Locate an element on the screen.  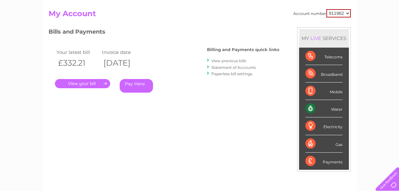
div: Payments is located at coordinates (324, 161).